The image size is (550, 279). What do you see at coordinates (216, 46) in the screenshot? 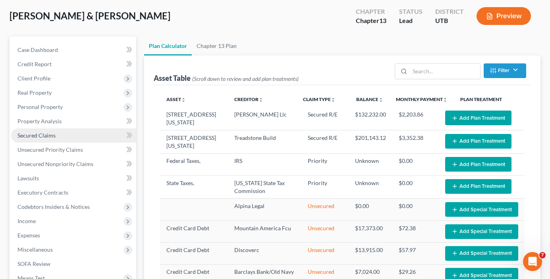
I see `a: Chapter 13 Plan` at bounding box center [216, 46].